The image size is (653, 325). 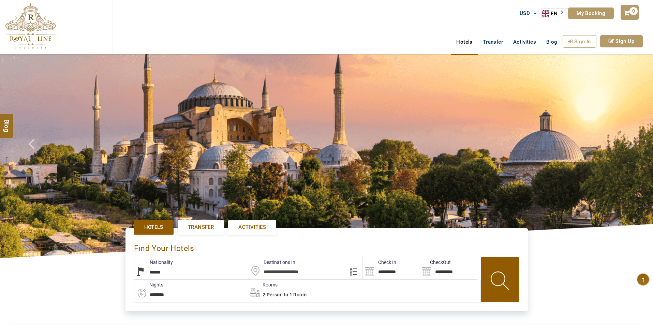 I want to click on a: Sign In, so click(x=579, y=41).